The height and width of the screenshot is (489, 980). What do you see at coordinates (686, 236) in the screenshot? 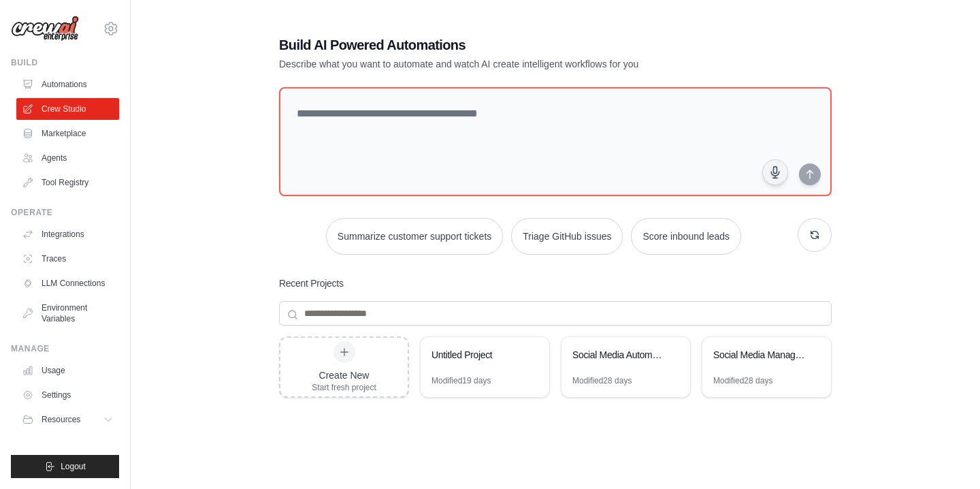
I see `button: Score inbound leads` at bounding box center [686, 236].